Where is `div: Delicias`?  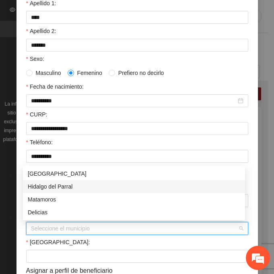
div: Delicias is located at coordinates (134, 212).